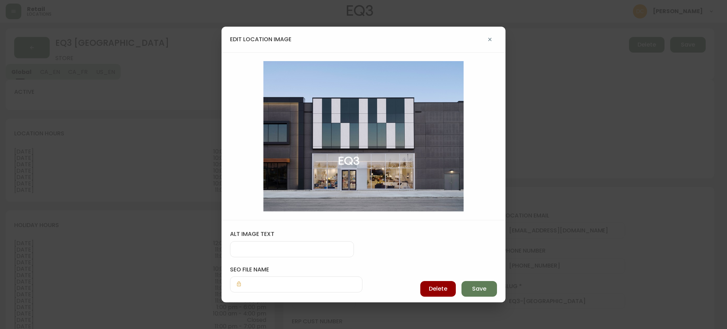 Image resolution: width=727 pixels, height=329 pixels. I want to click on label: seo file name, so click(296, 270).